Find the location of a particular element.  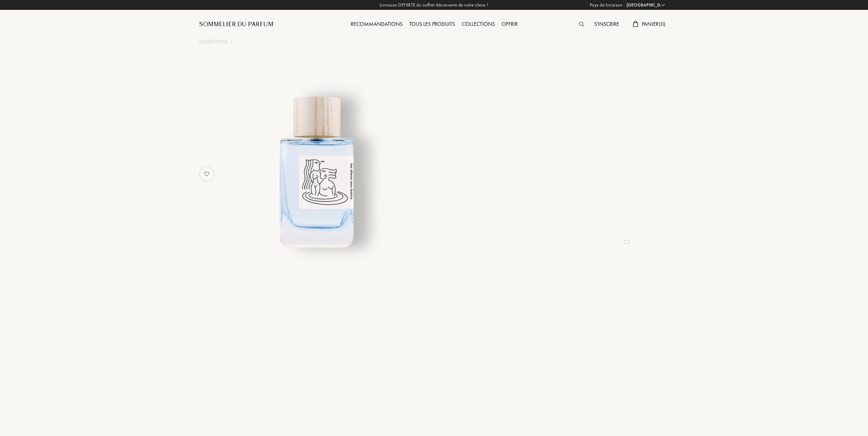

img: undefined undefined is located at coordinates (317, 170).